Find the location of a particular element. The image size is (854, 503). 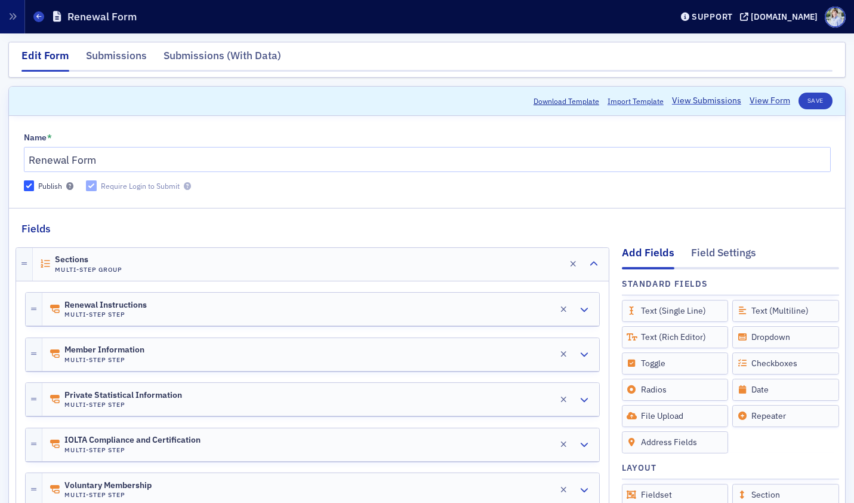

span: Renewal Instructions is located at coordinates (106, 305).